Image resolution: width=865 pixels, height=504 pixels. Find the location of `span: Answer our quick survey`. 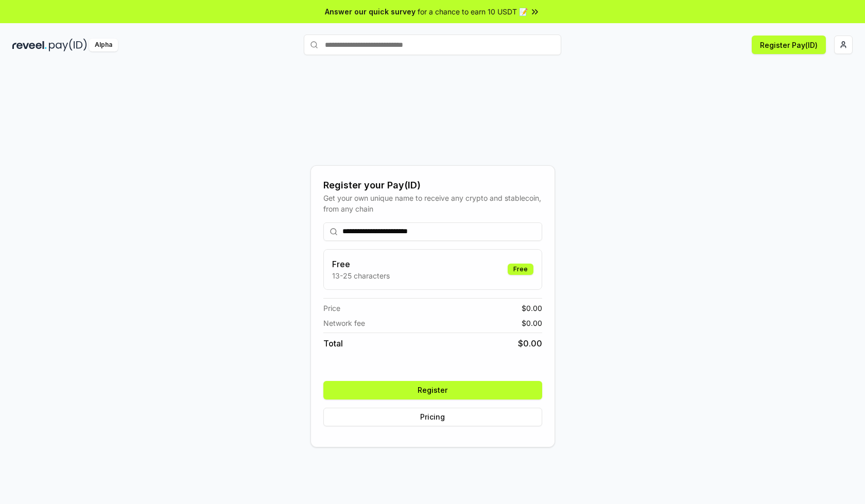

span: Answer our quick survey is located at coordinates (370, 11).